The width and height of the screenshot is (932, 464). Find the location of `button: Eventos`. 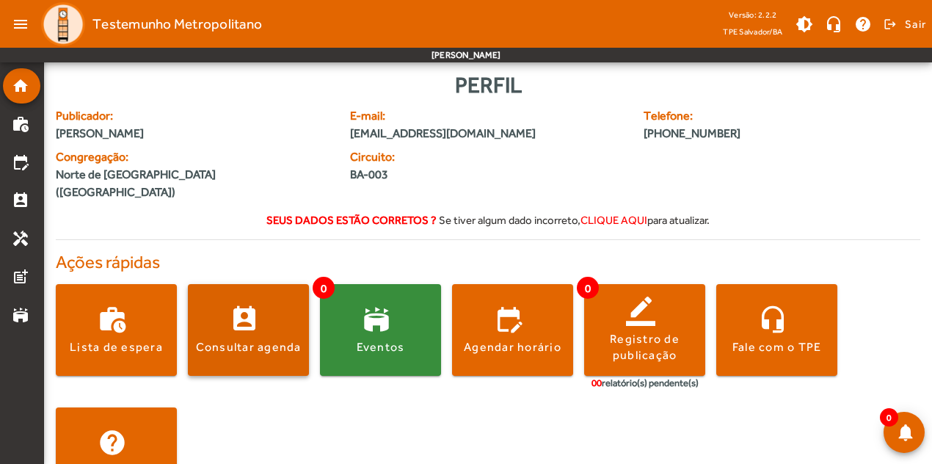

button: Eventos is located at coordinates (380, 330).